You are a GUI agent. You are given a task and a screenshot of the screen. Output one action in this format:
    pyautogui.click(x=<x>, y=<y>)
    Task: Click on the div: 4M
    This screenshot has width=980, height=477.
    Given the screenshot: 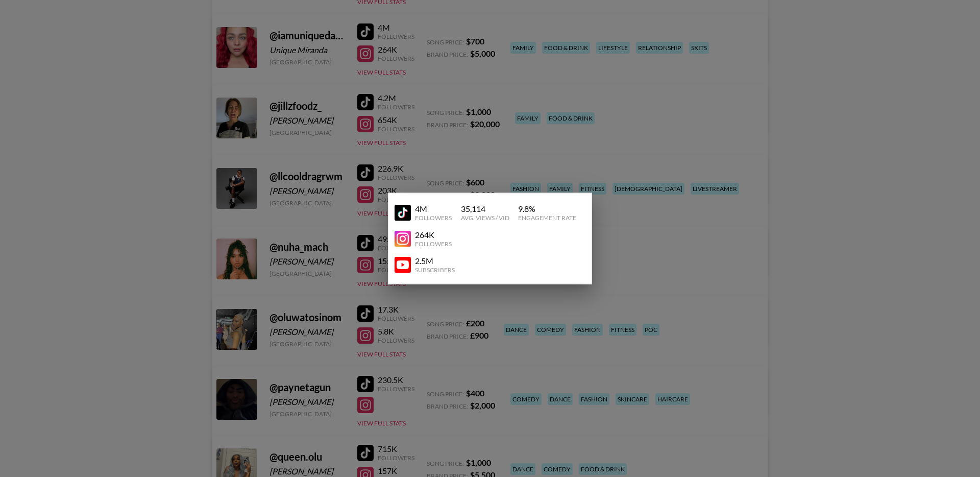 What is the action you would take?
    pyautogui.click(x=433, y=209)
    